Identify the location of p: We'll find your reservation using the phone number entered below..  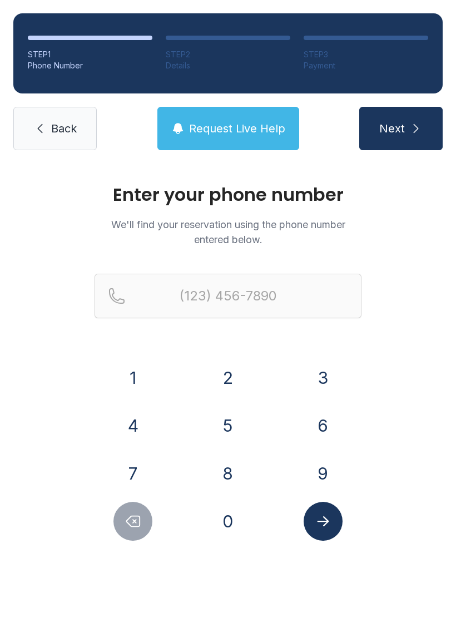
(228, 232).